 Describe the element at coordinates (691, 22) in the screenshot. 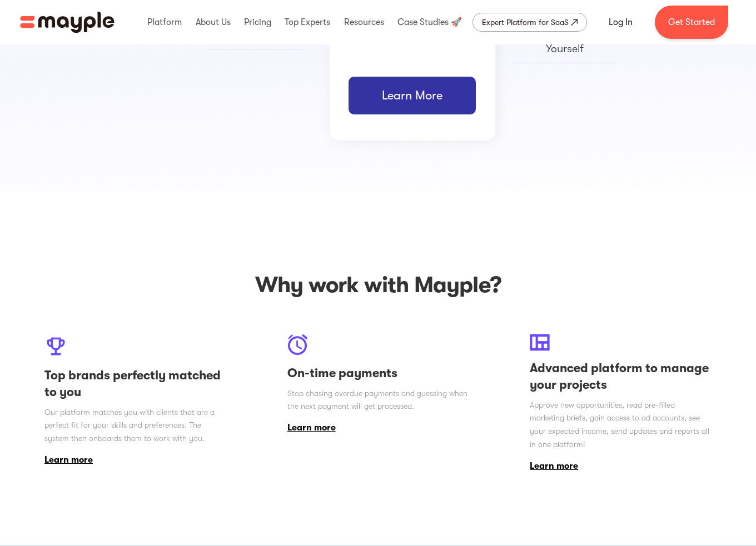

I see `a: Get Started` at that location.